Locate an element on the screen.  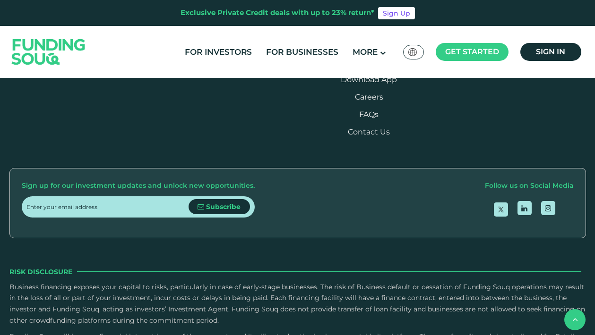
div: Exclusive Private Credit deals with up to 23% return* is located at coordinates (277, 13).